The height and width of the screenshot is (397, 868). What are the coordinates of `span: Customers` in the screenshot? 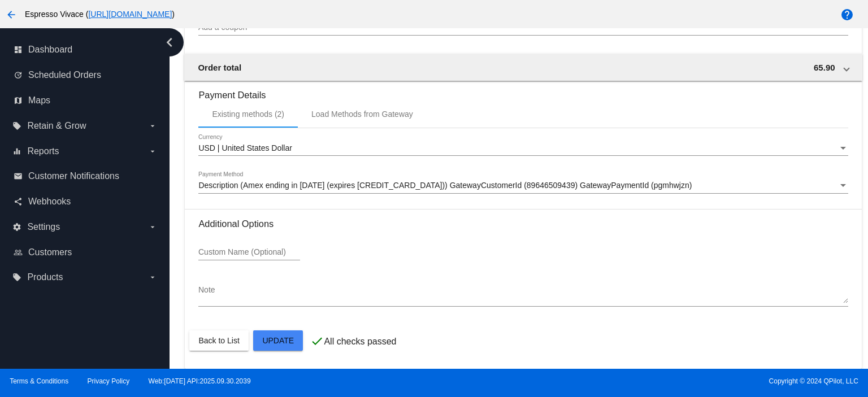 It's located at (50, 252).